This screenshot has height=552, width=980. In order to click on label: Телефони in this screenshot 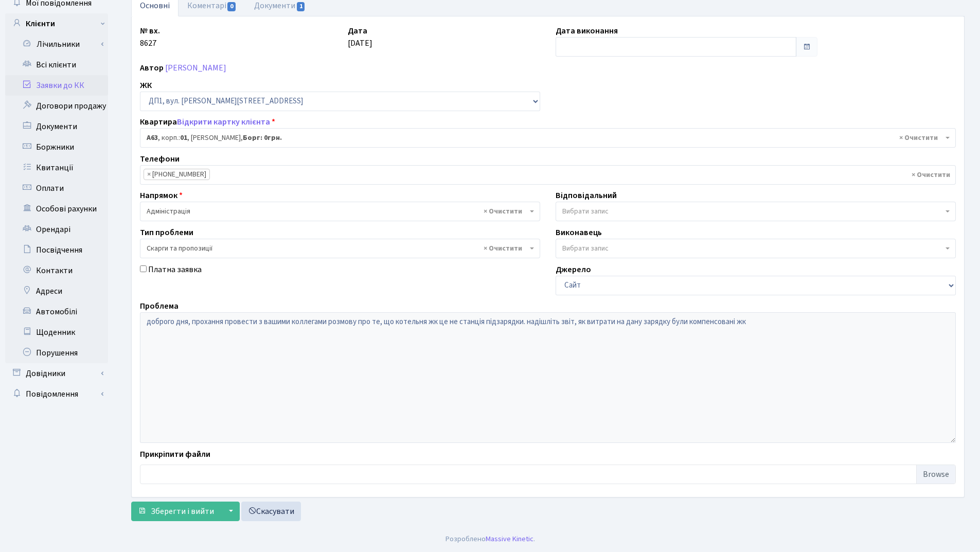, I will do `click(159, 159)`.